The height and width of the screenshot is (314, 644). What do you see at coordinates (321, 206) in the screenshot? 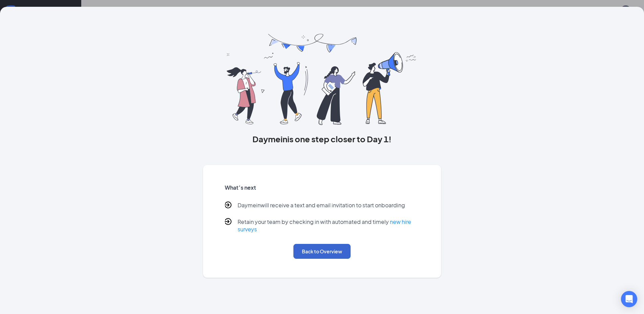
I see `p: Daymein will receive a text and email invitation to start onboarding` at bounding box center [321, 206].